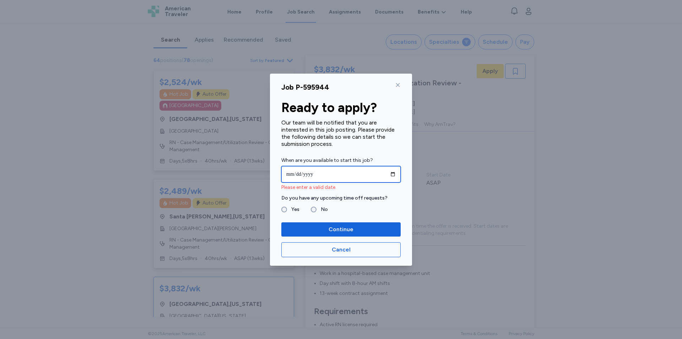  I want to click on div: Our team will be notified that you are interested in this job posting. Please provide the followi..., so click(341, 133).